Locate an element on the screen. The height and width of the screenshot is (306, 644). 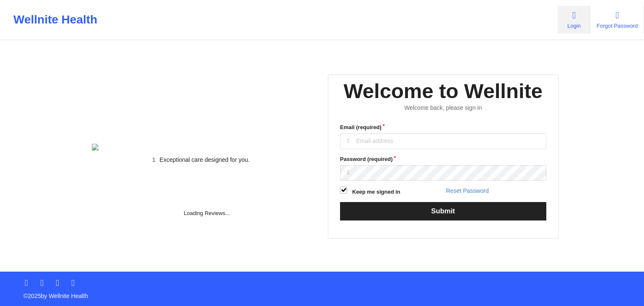
label: Email (required) is located at coordinates (443, 127).